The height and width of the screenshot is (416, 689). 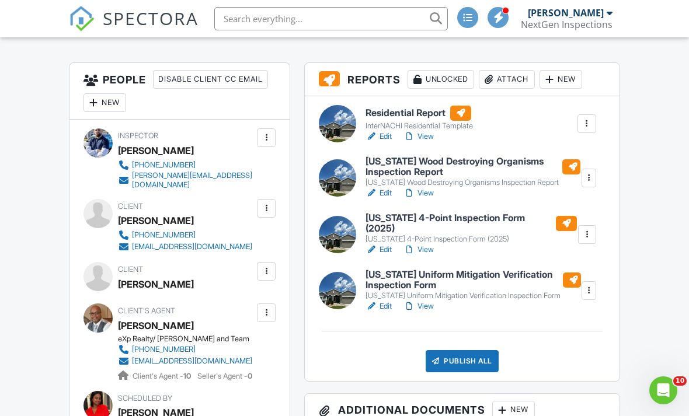 What do you see at coordinates (162, 376) in the screenshot?
I see `span: Client's Agent -` at bounding box center [162, 376].